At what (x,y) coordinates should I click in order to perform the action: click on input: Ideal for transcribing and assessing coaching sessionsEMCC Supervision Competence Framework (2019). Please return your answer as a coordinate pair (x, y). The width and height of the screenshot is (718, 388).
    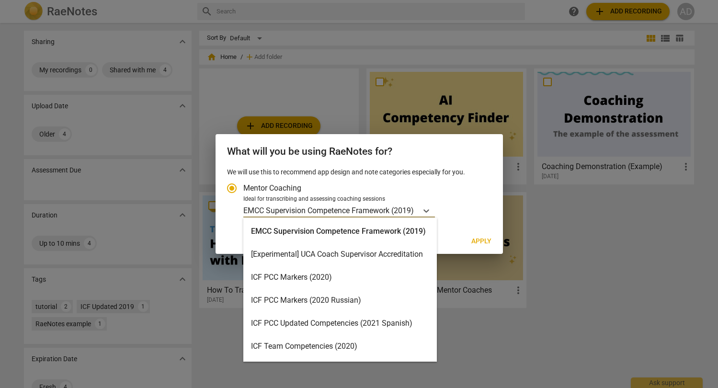
    Looking at the image, I should click on (416, 210).